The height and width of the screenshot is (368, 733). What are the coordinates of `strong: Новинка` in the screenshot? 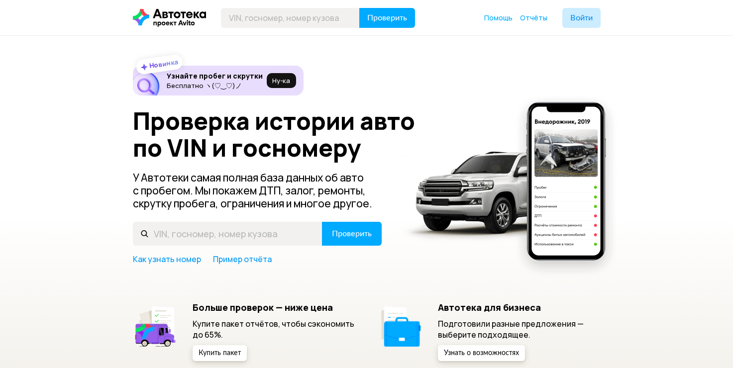 It's located at (163, 64).